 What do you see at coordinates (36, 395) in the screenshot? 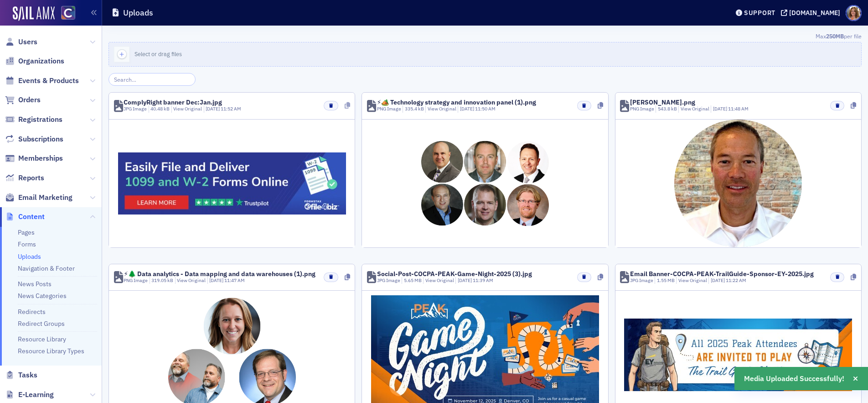
I see `span: E-Learning` at bounding box center [36, 395].